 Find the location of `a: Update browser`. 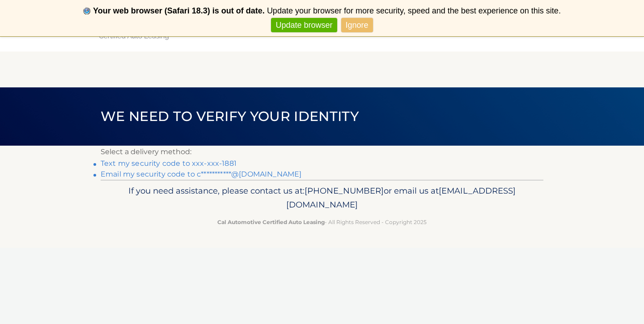

a: Update browser is located at coordinates (304, 25).